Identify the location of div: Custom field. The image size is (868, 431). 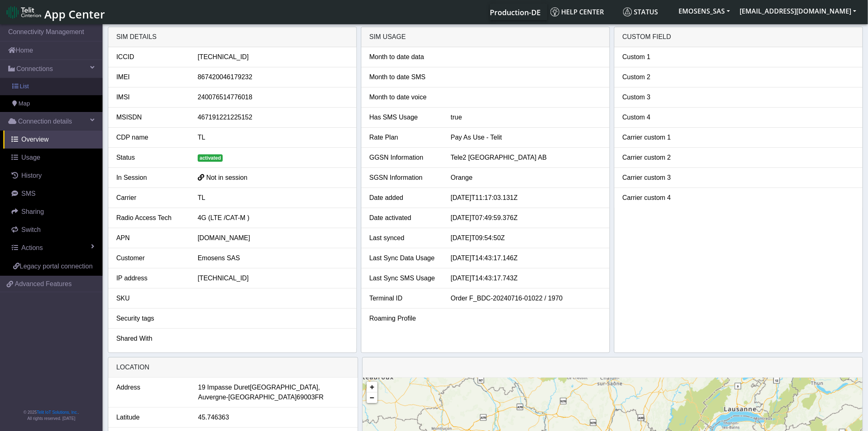
(739, 37).